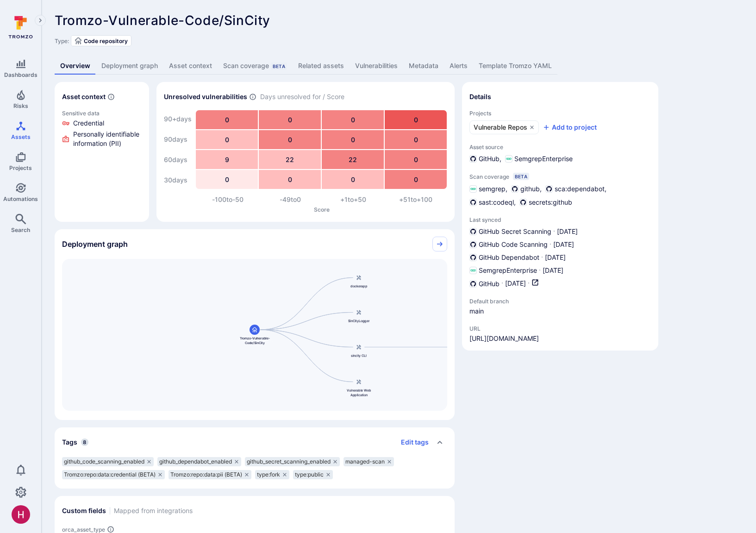 This screenshot has height=533, width=756. I want to click on div: Collapse tags, so click(254, 442).